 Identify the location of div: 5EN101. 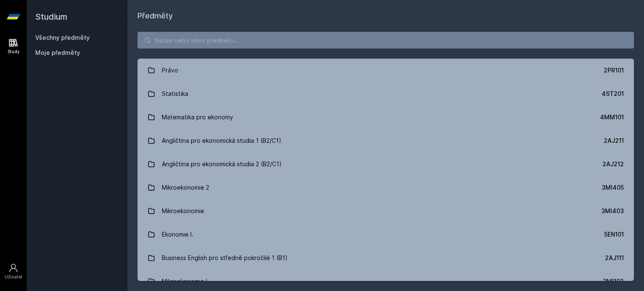
(614, 235).